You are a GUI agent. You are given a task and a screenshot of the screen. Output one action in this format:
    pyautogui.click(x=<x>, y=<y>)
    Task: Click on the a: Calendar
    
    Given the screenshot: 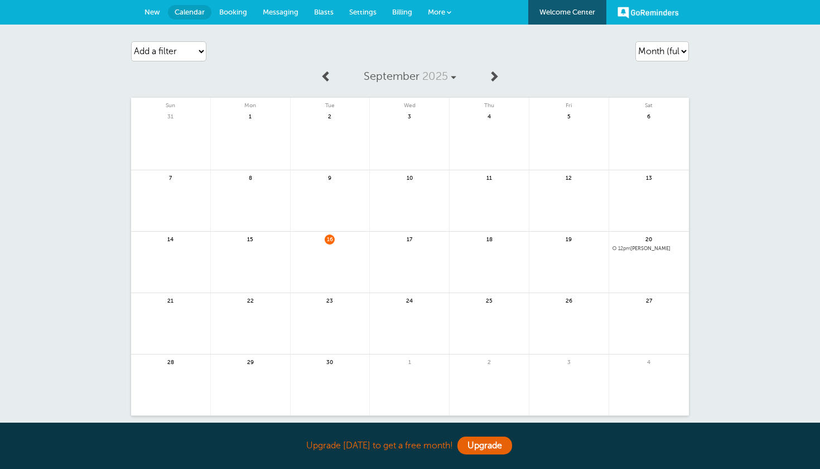 What is the action you would take?
    pyautogui.click(x=190, y=12)
    